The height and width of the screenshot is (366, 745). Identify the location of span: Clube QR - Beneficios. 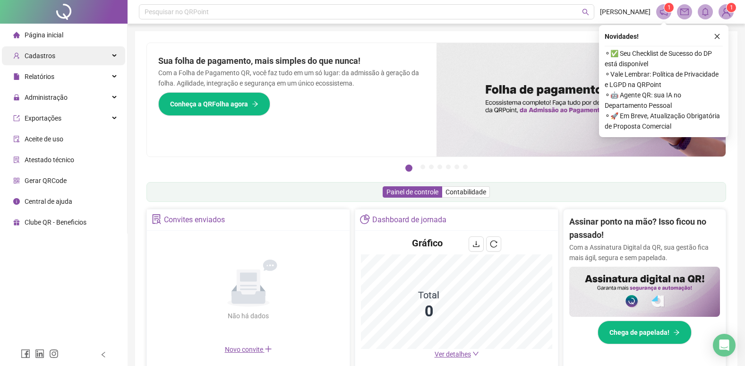
(55, 222).